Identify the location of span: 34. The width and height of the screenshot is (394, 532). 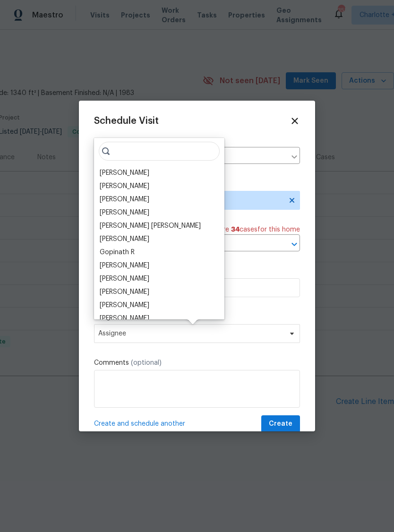
(235, 230).